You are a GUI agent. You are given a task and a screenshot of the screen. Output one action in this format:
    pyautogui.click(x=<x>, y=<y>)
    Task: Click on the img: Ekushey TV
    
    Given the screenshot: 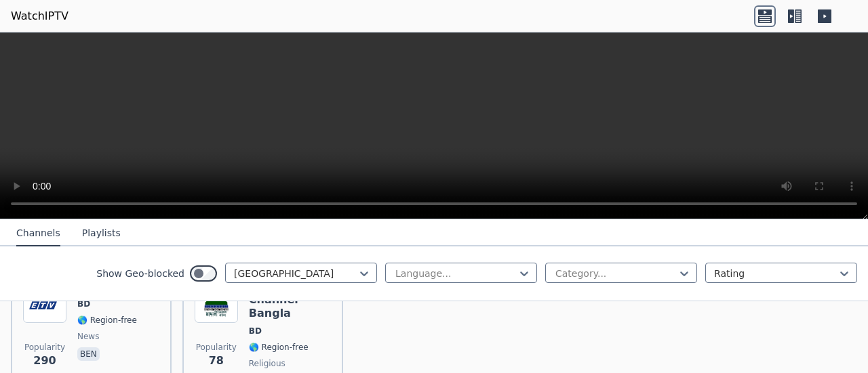 What is the action you would take?
    pyautogui.click(x=45, y=301)
    